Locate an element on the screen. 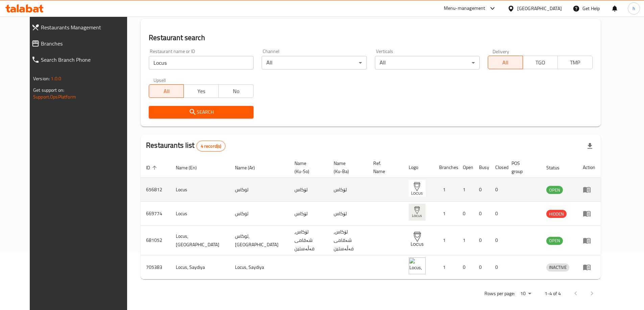  span: 4 record(s) is located at coordinates (211, 146).